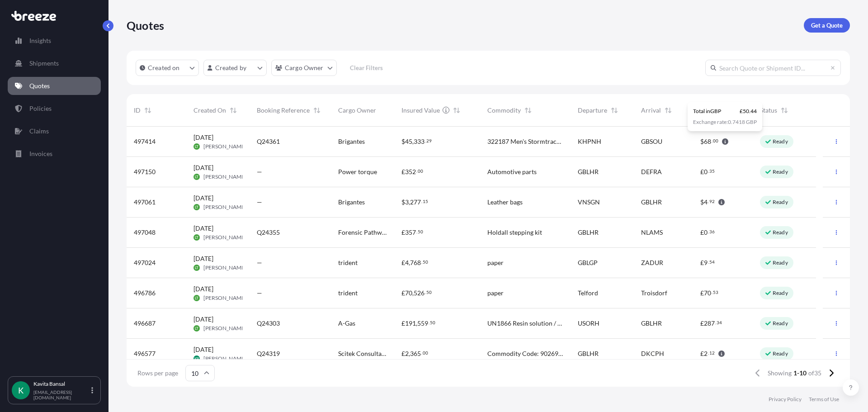  What do you see at coordinates (420, 110) in the screenshot?
I see `span: Insured Value` at bounding box center [420, 110].